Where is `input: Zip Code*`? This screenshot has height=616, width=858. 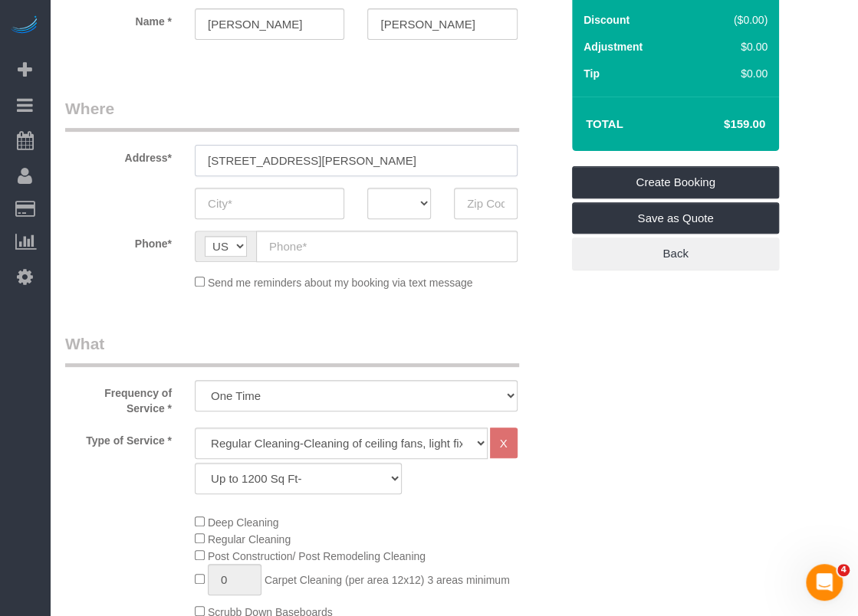 input: Zip Code* is located at coordinates (485, 203).